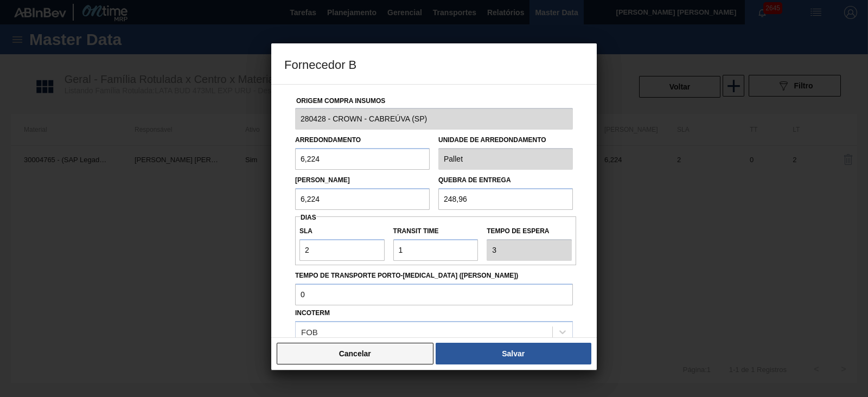  What do you see at coordinates (513, 354) in the screenshot?
I see `button: Salvar` at bounding box center [513, 354].